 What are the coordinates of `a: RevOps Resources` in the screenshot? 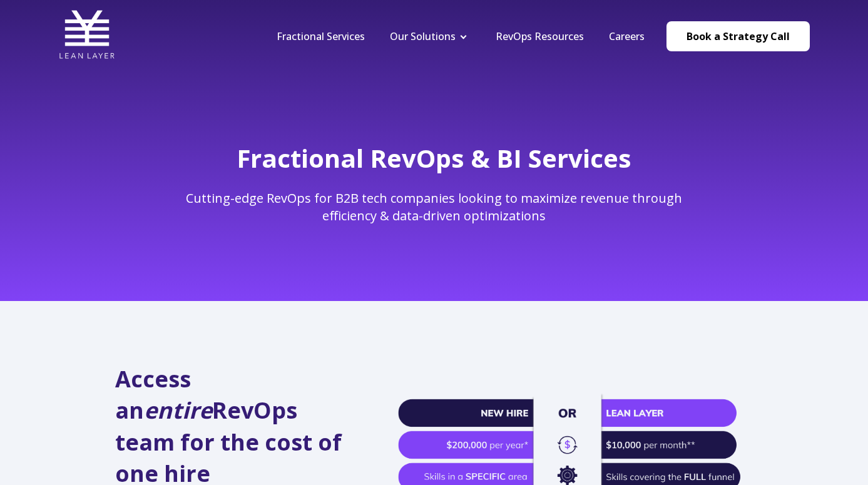 It's located at (539, 37).